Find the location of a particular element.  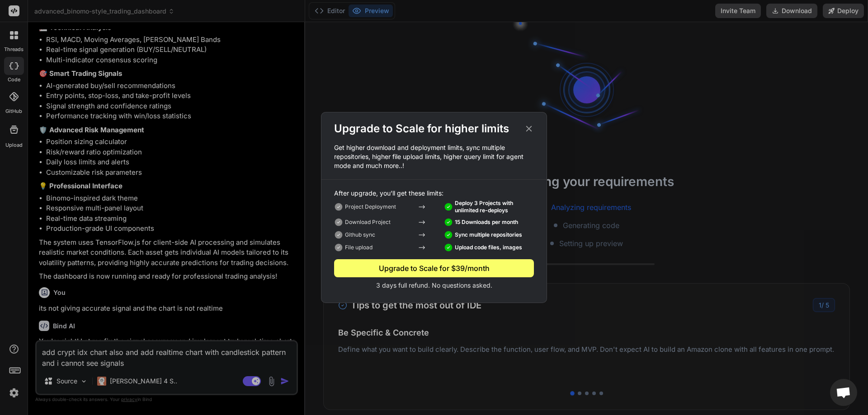

p: 3 days full refund. No questions asked. is located at coordinates (434, 286).